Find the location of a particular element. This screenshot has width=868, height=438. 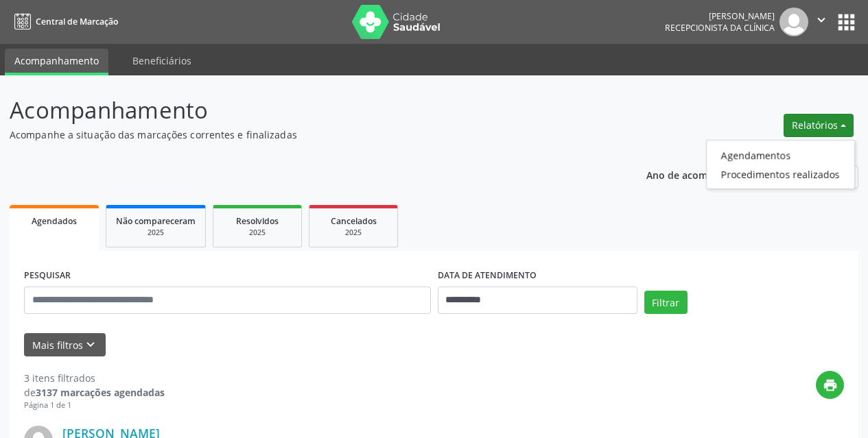

i: print is located at coordinates (830, 385).